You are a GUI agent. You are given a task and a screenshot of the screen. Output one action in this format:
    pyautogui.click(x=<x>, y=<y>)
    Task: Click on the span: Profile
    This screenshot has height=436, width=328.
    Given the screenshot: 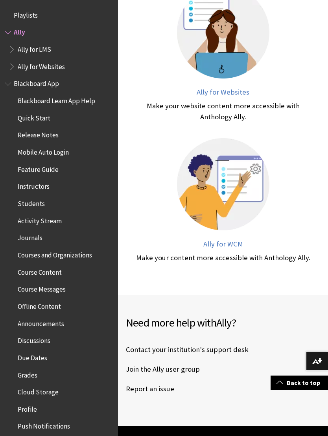 What is the action you would take?
    pyautogui.click(x=27, y=408)
    